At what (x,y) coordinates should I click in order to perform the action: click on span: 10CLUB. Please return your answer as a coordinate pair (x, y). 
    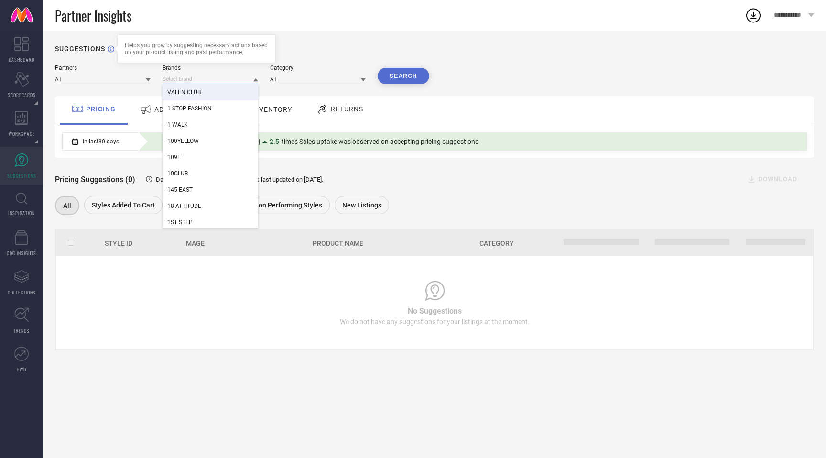
    Looking at the image, I should click on (177, 174).